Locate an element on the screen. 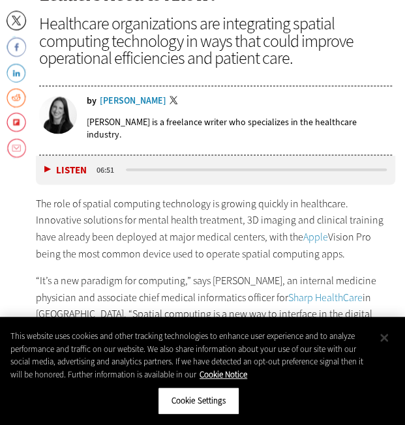  div: duration is located at coordinates (109, 169).